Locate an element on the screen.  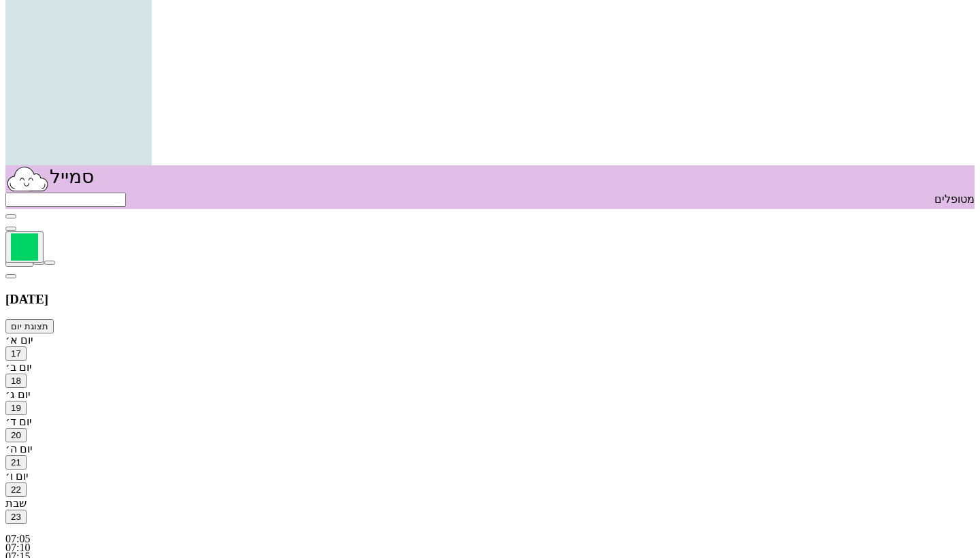
span: 19 is located at coordinates (16, 407).